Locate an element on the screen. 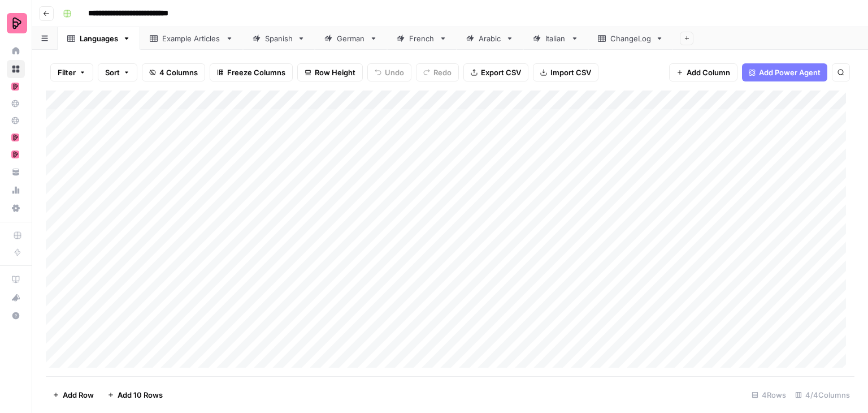 This screenshot has width=868, height=413. span: Redo is located at coordinates (442, 72).